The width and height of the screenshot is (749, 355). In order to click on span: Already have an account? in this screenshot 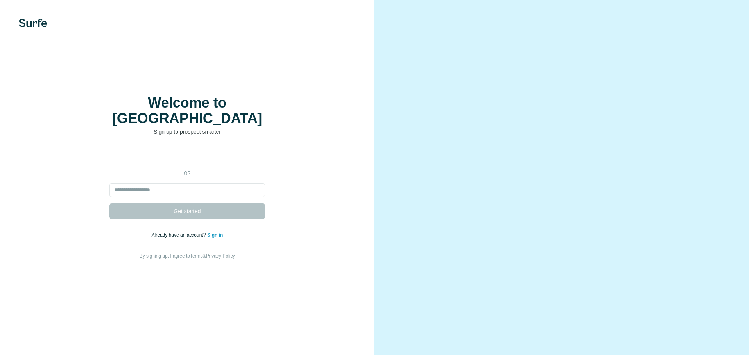, I will do `click(179, 235)`.